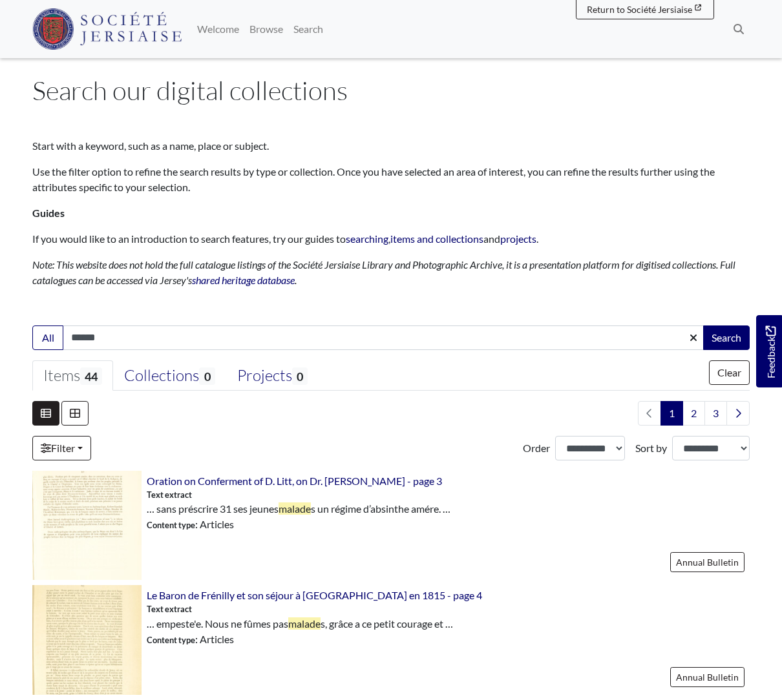 This screenshot has height=700, width=782. Describe the element at coordinates (86, 526) in the screenshot. I see `img: Oration on Conferment of D. Litt, on Dr. R. R. Marett - page 3` at that location.